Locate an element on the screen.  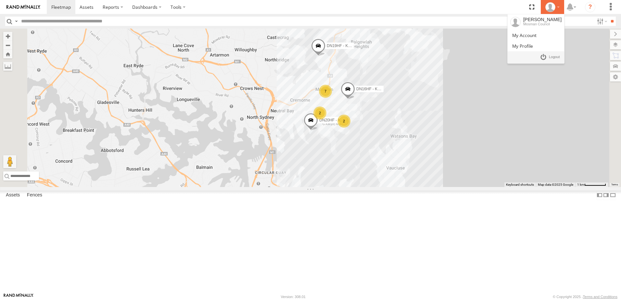
span: DN20HF - Kona is located at coordinates (333, 120).